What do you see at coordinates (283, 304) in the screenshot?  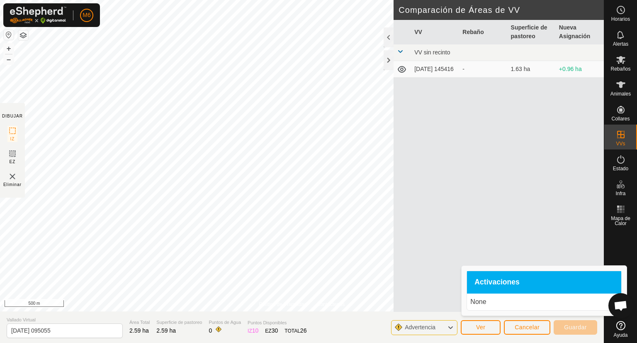 I see `a: Política de Privacidad` at bounding box center [283, 304].